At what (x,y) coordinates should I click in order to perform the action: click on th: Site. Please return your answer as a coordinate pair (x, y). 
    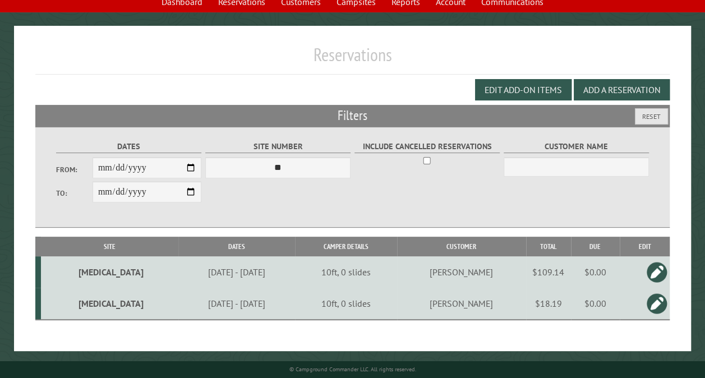
    Looking at the image, I should click on (109, 246).